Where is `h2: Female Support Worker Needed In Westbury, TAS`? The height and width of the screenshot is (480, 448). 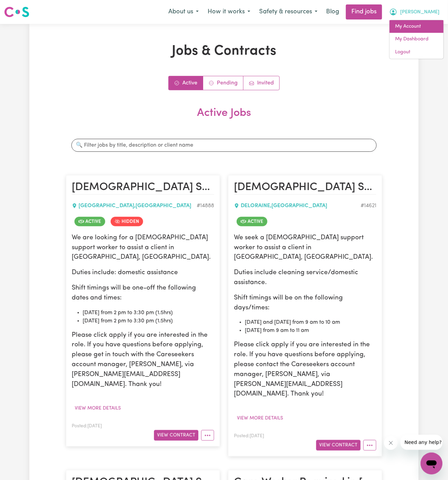 h2: Female Support Worker Needed In Westbury, TAS is located at coordinates (143, 187).